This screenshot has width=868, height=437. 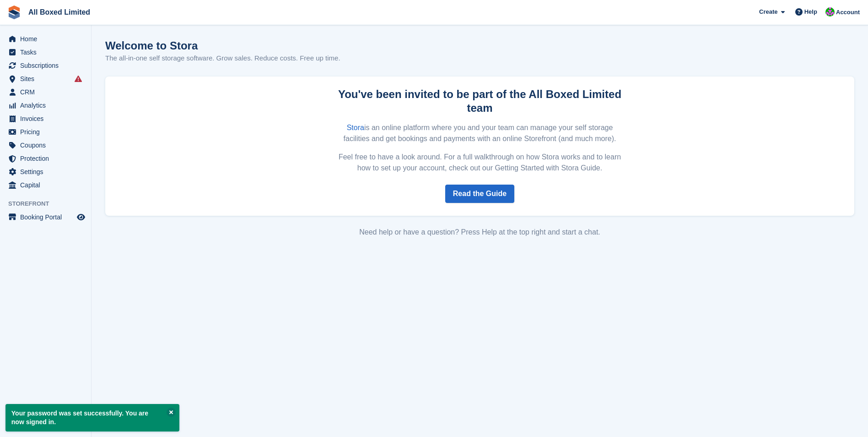 I want to click on span: Storefront, so click(x=49, y=204).